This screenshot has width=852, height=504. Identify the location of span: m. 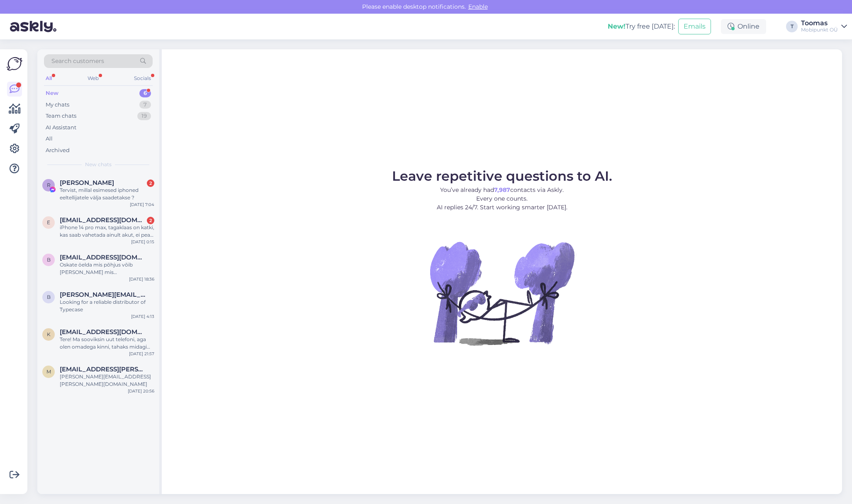
(49, 371).